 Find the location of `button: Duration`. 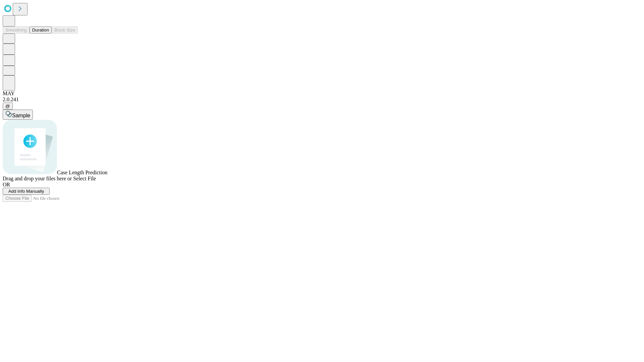

button: Duration is located at coordinates (41, 30).